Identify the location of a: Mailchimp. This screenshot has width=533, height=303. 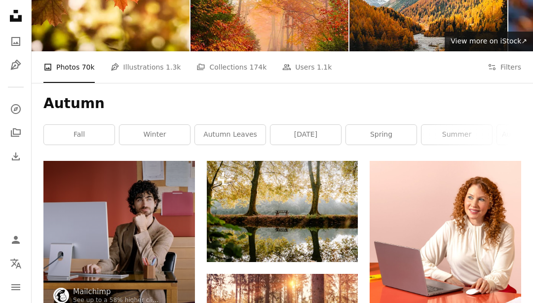
(117, 292).